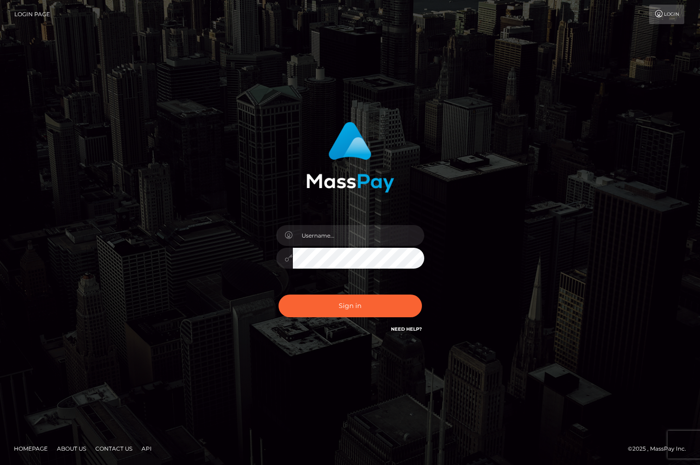 The width and height of the screenshot is (700, 465). Describe the element at coordinates (71, 448) in the screenshot. I see `a: About Us` at that location.